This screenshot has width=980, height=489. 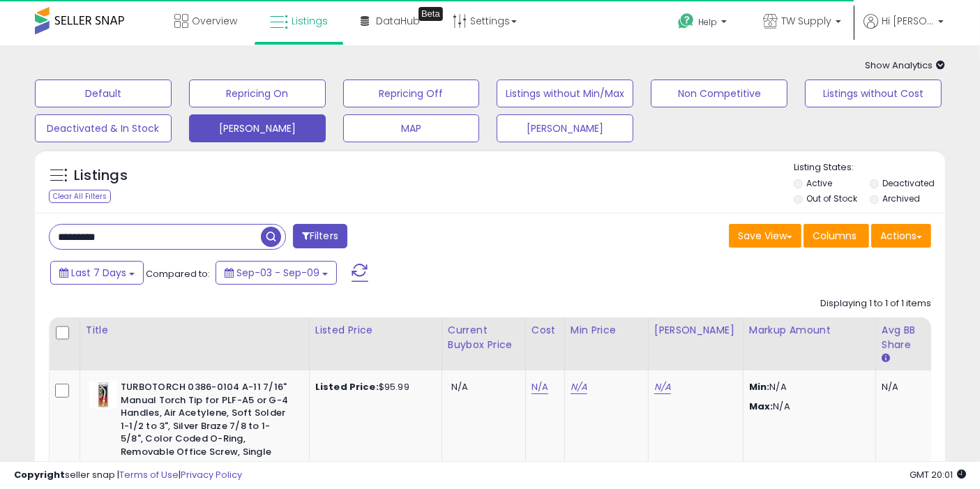 I want to click on button: Save View, so click(x=766, y=236).